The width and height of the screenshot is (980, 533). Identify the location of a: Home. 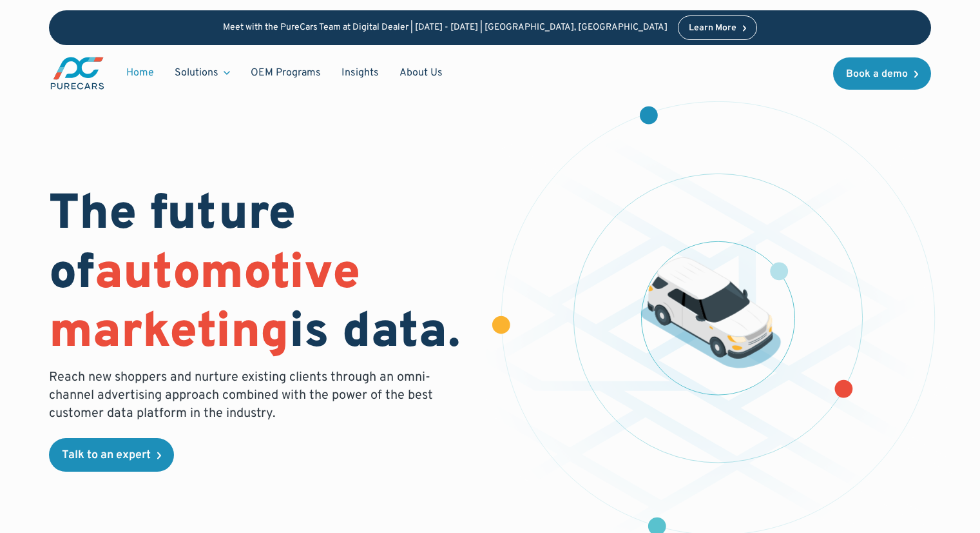
(140, 73).